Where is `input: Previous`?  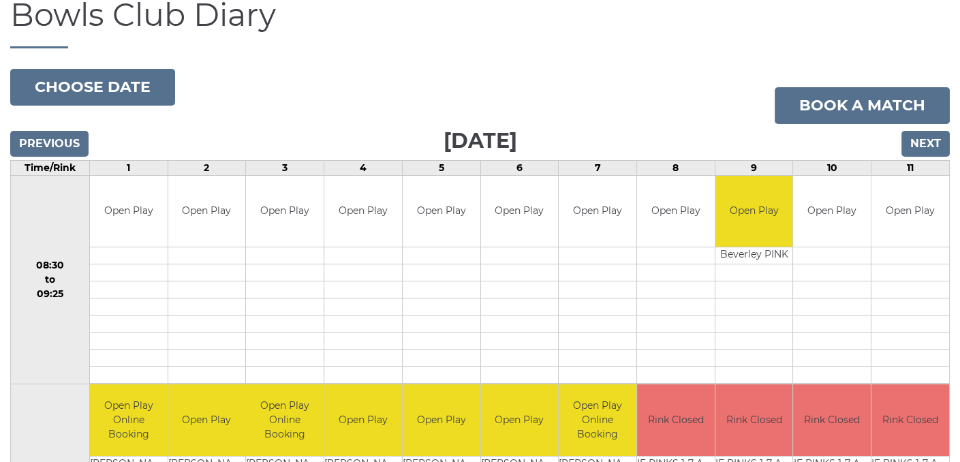
input: Previous is located at coordinates (49, 144).